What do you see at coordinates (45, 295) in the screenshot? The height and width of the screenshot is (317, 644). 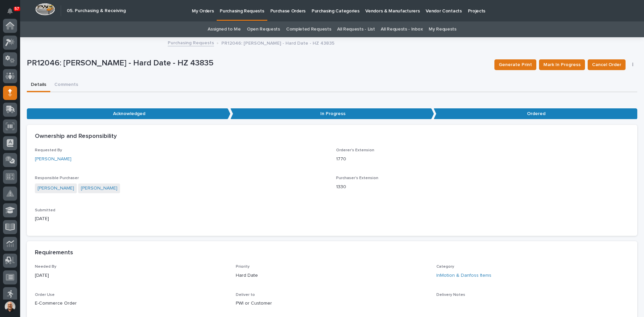 I see `span: Order Use` at bounding box center [45, 295].